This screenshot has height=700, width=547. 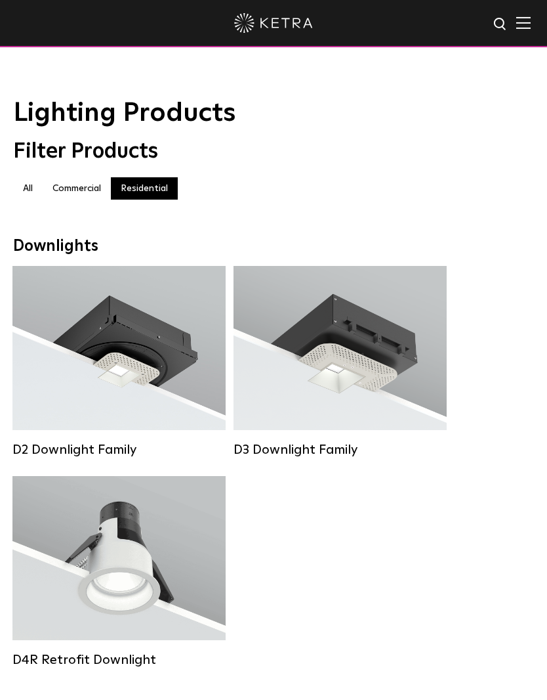 What do you see at coordinates (119, 571) in the screenshot?
I see `a: D4R Retrofit Downlight Lumen Output:800Colors:White / BlackBeam Angles:15° / 25° / 40° / 60°Watta...` at bounding box center [119, 571].